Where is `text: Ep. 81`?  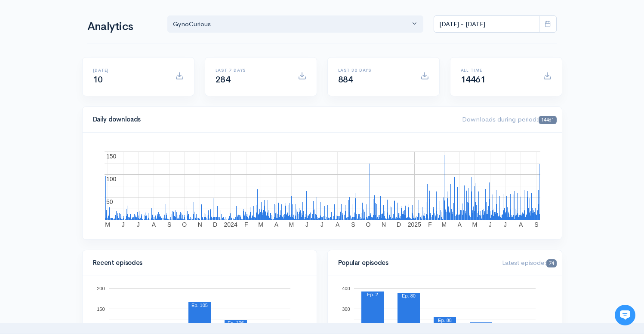
text: Ep. 81 is located at coordinates (481, 325).